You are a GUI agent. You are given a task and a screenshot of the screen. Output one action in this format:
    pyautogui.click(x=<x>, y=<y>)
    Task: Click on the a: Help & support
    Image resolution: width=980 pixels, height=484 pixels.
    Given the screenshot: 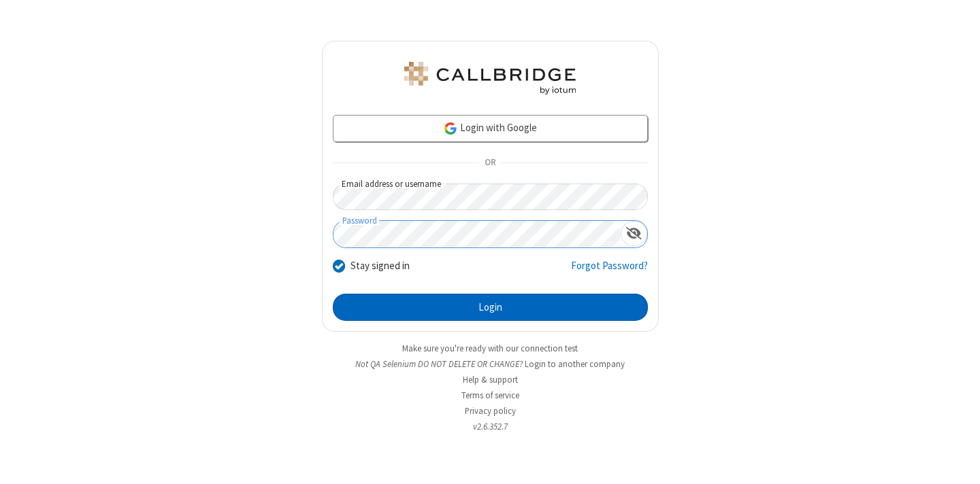 What is the action you would take?
    pyautogui.click(x=490, y=380)
    